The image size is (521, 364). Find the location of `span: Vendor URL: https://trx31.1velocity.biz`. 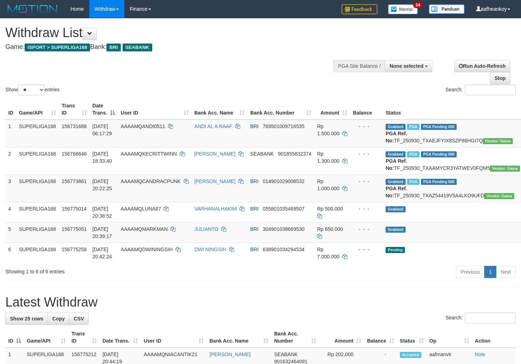

span: Vendor URL: https://trx31.1velocity.biz is located at coordinates (498, 141).